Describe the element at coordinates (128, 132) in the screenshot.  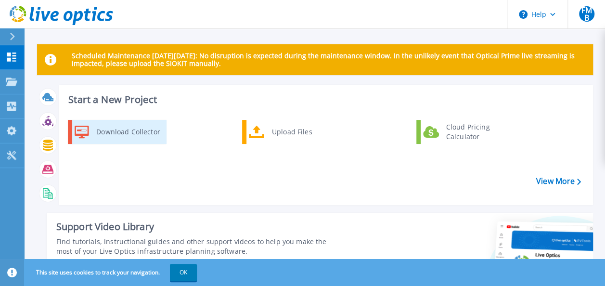
I see `div: Download Collector` at that location.